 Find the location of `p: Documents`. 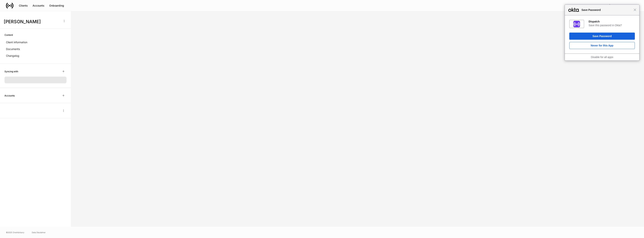

p: Documents is located at coordinates (13, 49).